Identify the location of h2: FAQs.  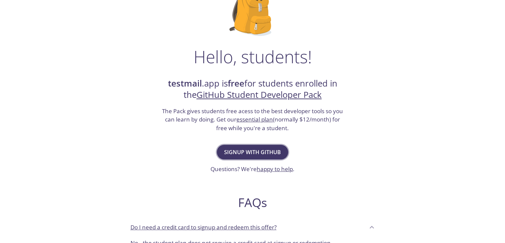
(253, 202).